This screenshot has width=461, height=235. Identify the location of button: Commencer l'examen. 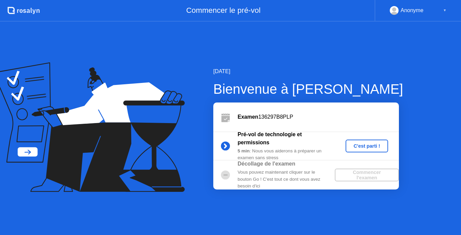
(367, 175).